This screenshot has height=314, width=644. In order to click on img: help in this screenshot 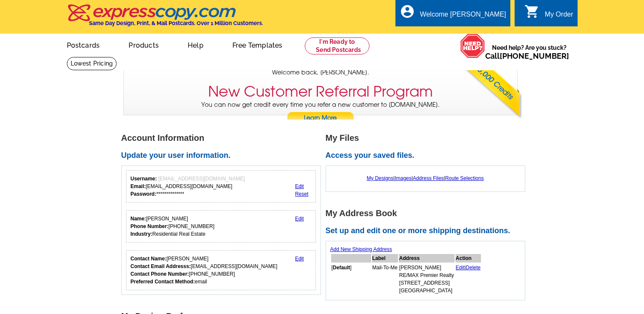, I will do `click(473, 46)`.